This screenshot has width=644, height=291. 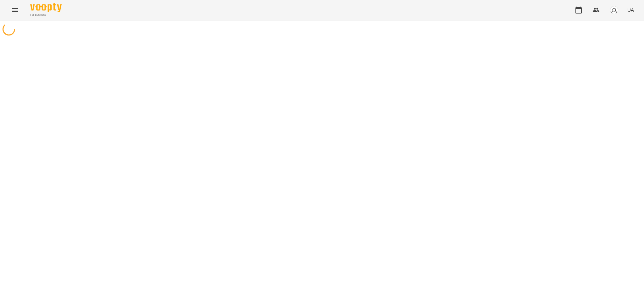 What do you see at coordinates (630, 10) in the screenshot?
I see `span: UA` at bounding box center [630, 10].